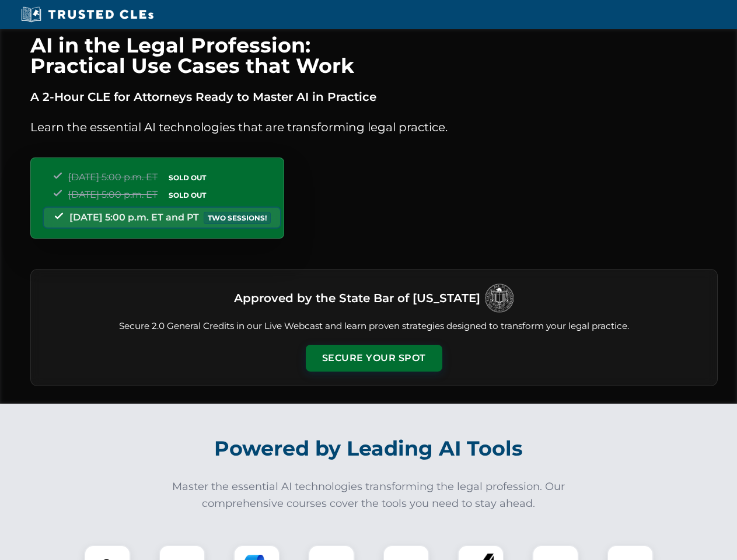 Image resolution: width=737 pixels, height=560 pixels. I want to click on h2: Powered by Leading AI Tools, so click(368, 449).